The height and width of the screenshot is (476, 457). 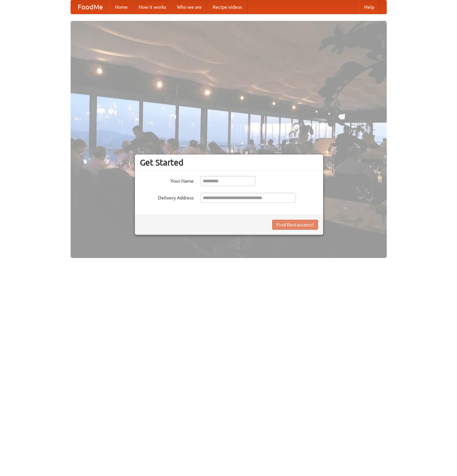 I want to click on h3: Get Started, so click(x=229, y=163).